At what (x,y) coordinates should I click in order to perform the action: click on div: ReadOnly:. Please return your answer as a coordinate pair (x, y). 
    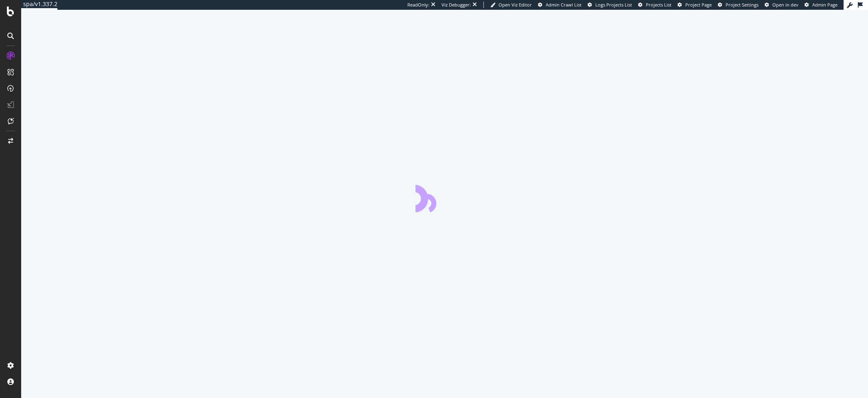
    Looking at the image, I should click on (419, 5).